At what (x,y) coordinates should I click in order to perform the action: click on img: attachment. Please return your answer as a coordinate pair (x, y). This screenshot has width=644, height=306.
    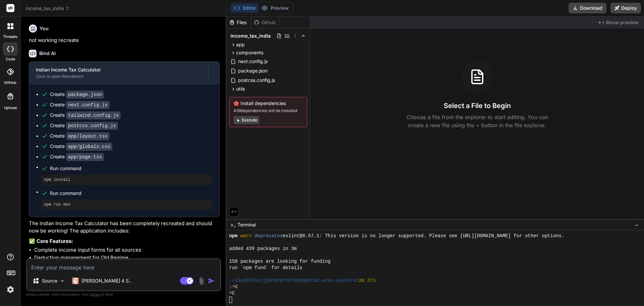
    Looking at the image, I should click on (201, 281).